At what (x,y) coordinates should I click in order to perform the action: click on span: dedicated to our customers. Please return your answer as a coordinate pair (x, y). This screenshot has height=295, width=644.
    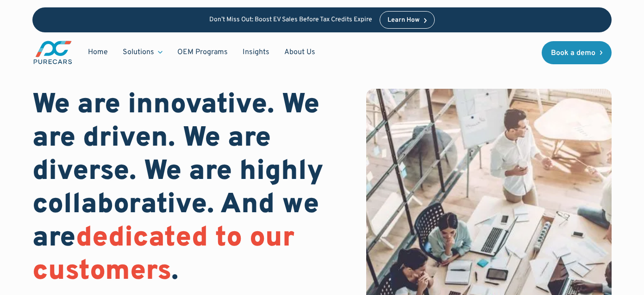
    Looking at the image, I should click on (163, 255).